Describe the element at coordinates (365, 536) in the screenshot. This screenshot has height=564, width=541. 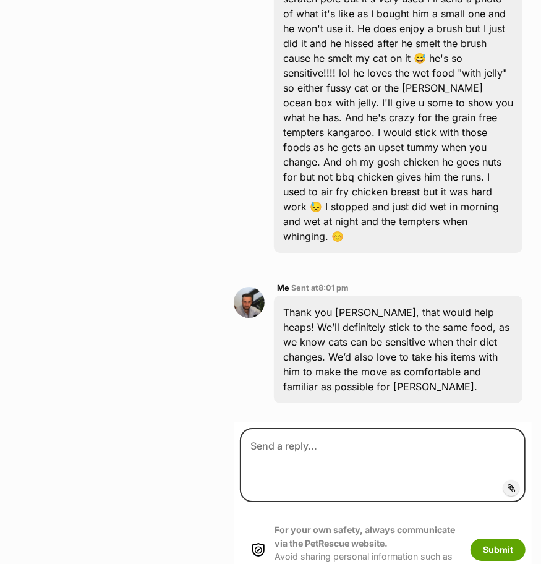
I see `strong: For your own safety, always communicate via the PetRescue website.` at that location.